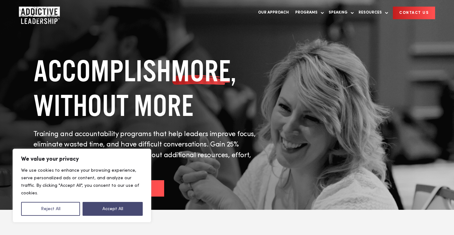 The width and height of the screenshot is (454, 235). What do you see at coordinates (201, 71) in the screenshot?
I see `span: MORE` at bounding box center [201, 71].